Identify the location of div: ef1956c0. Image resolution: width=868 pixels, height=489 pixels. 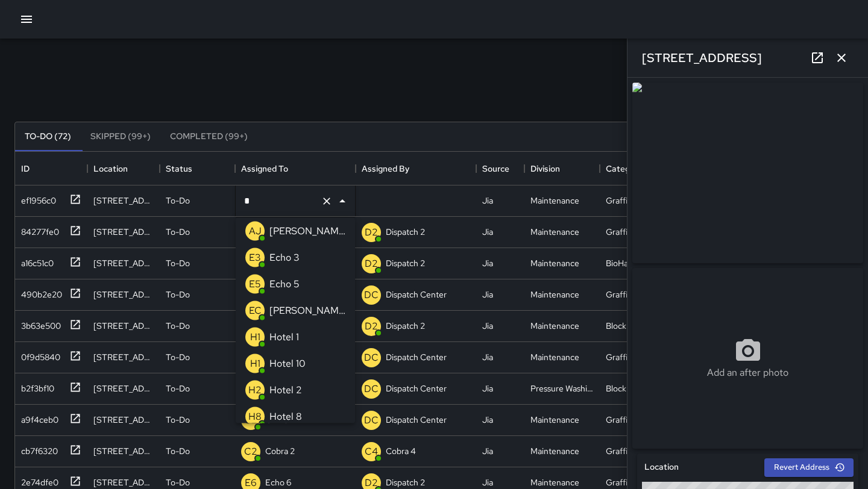
(36, 198).